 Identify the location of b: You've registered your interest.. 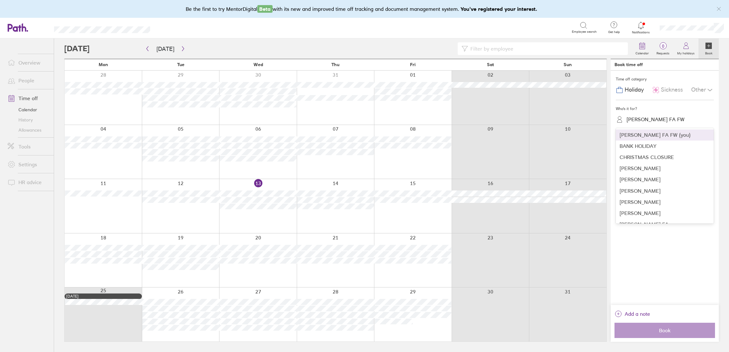
(498, 9).